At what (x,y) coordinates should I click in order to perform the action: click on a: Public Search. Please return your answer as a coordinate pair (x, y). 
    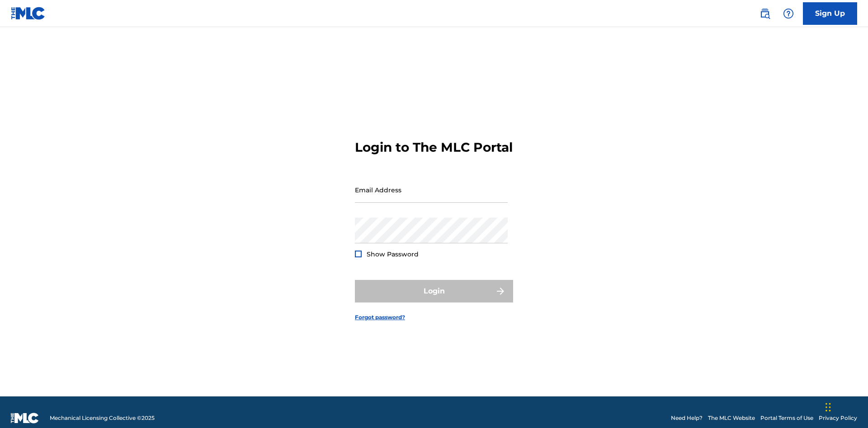
    Looking at the image, I should click on (765, 14).